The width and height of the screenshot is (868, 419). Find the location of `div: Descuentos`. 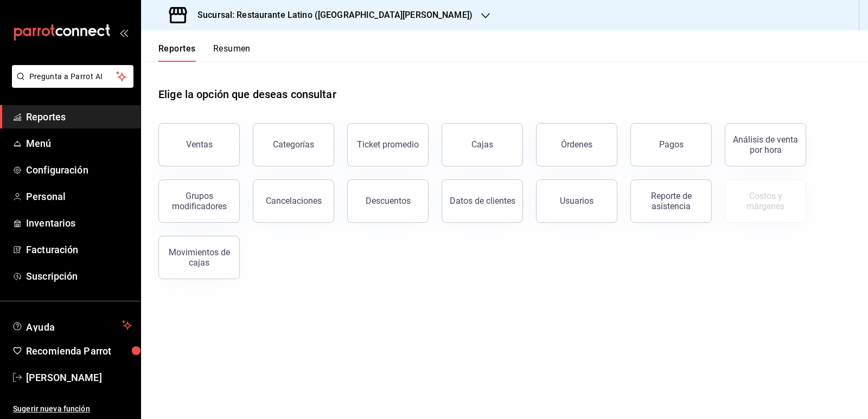

div: Descuentos is located at coordinates (388, 201).